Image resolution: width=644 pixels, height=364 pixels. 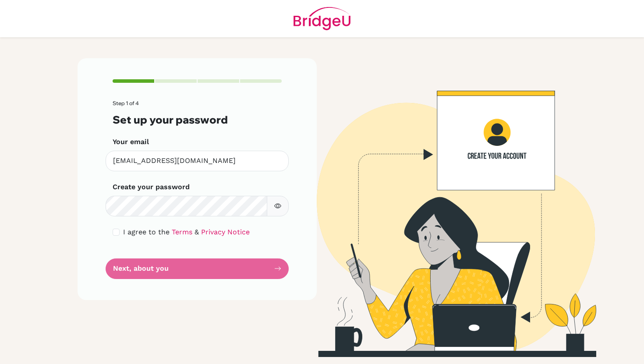 What do you see at coordinates (151, 187) in the screenshot?
I see `label: Create your password` at bounding box center [151, 187].